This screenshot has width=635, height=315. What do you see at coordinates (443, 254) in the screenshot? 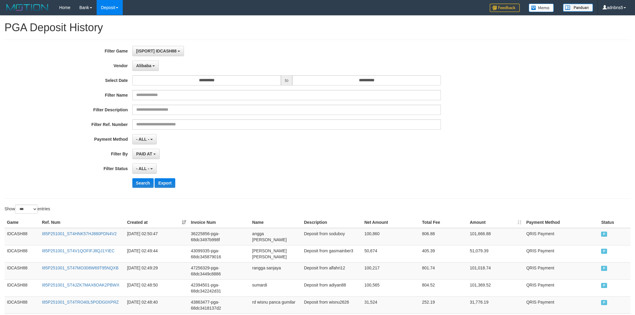
I see `td: 405.39` at bounding box center [443, 254].